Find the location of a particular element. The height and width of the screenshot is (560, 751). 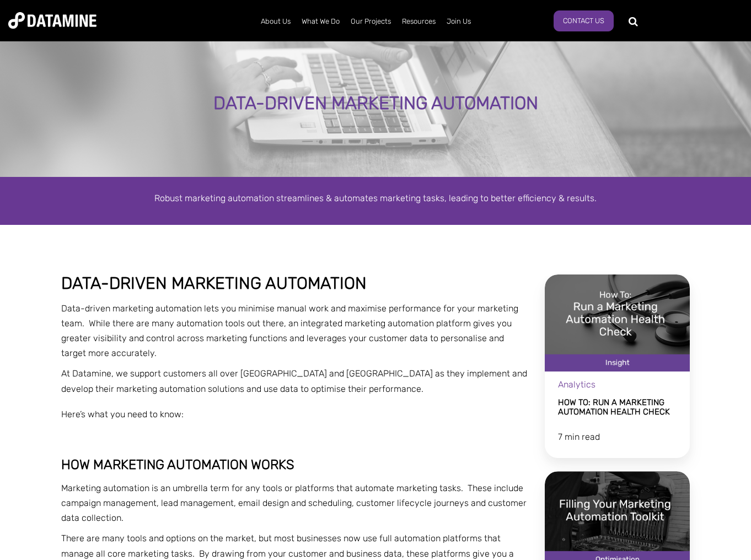

a: Our Projects is located at coordinates (370, 21).